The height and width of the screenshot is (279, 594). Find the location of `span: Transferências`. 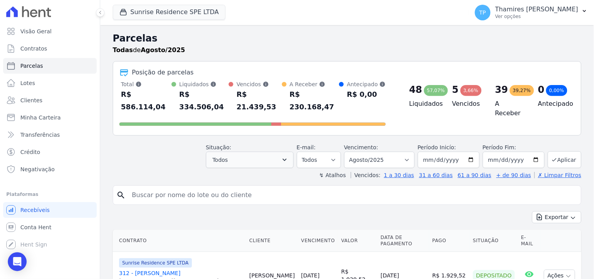

span: Transferências is located at coordinates (40, 135).